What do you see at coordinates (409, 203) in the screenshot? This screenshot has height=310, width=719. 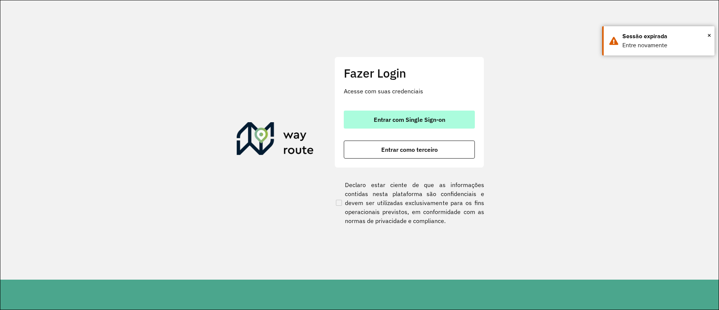 I see `label: Declaro estar ciente de que as informações contidas nesta plataforma são confidenciais e devem se...` at bounding box center [409, 203].